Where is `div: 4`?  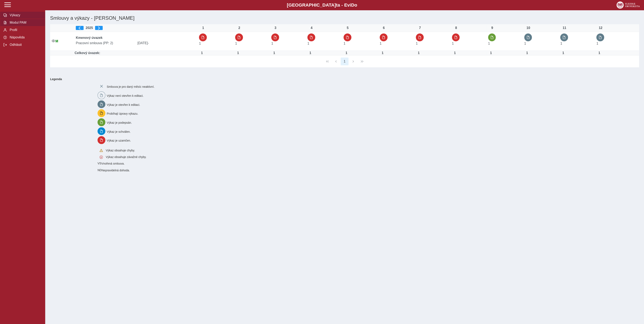 div: 4 is located at coordinates (312, 28).